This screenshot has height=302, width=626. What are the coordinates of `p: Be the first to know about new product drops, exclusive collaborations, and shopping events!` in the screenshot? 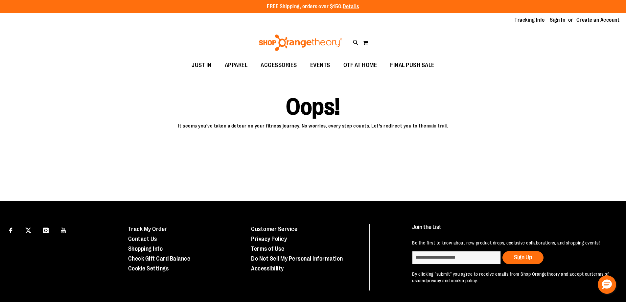 It's located at (512, 243).